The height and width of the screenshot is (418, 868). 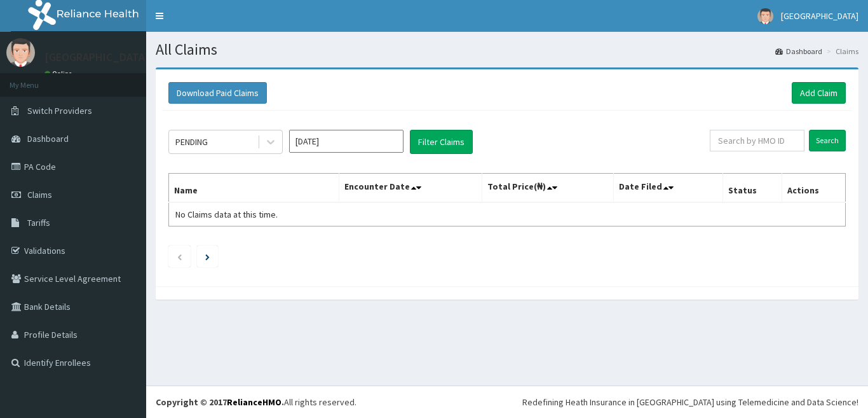 What do you see at coordinates (411, 188) in the screenshot?
I see `th: Encounter Date` at bounding box center [411, 188].